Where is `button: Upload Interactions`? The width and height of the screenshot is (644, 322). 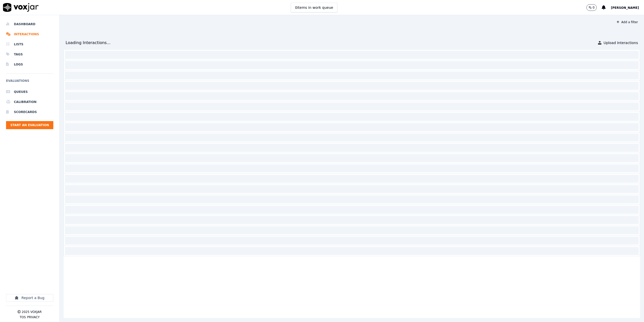 button: Upload Interactions is located at coordinates (618, 43).